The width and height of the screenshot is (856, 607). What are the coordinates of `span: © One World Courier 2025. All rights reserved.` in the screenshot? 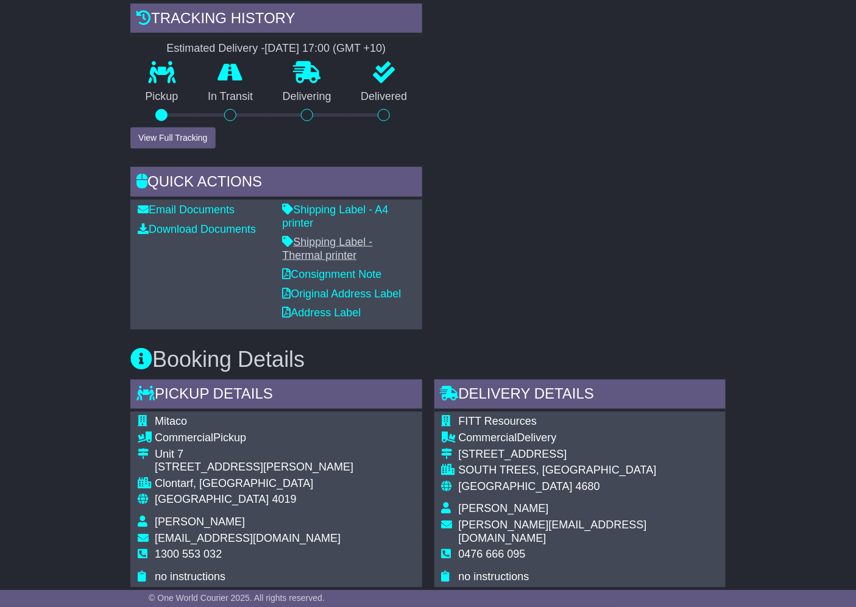 It's located at (236, 598).